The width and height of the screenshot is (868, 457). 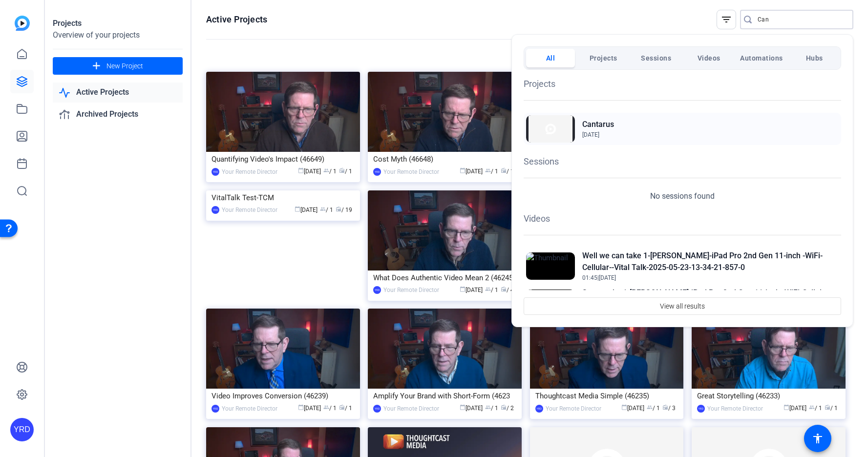 What do you see at coordinates (682, 83) in the screenshot?
I see `h1: Projects` at bounding box center [682, 83].